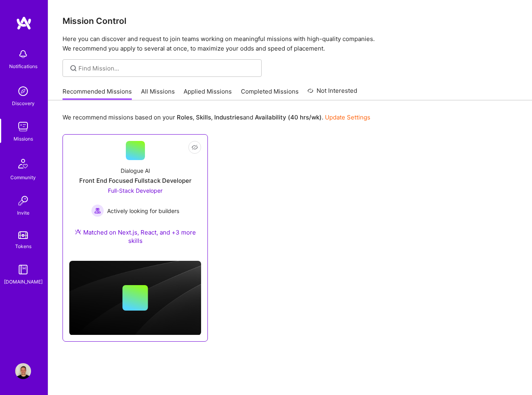 The width and height of the screenshot is (532, 395). Describe the element at coordinates (23, 246) in the screenshot. I see `div: Tokens` at that location.